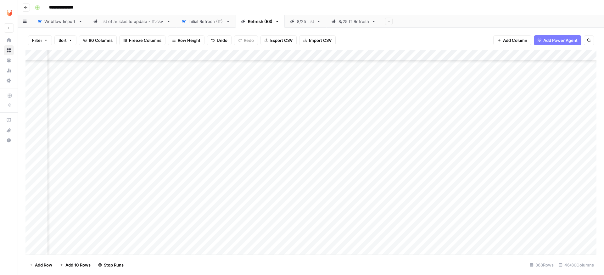  What do you see at coordinates (305, 21) in the screenshot?
I see `div: 8/25 List` at bounding box center [305, 21].